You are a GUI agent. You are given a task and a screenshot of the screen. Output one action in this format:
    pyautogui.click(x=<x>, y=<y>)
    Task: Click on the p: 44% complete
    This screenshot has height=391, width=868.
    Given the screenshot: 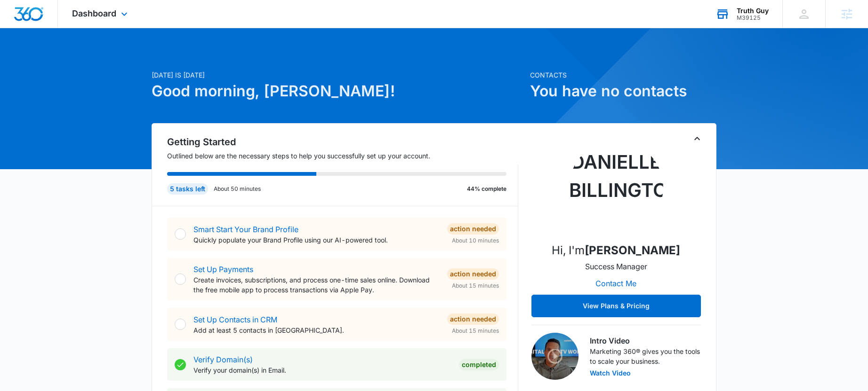 What is the action you would take?
    pyautogui.click(x=487, y=189)
    